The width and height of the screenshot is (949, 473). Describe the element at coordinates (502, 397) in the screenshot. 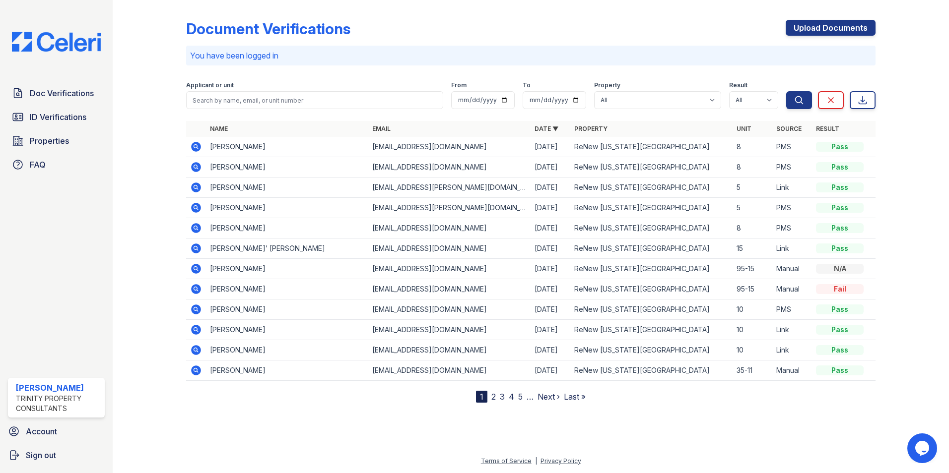

I see `a: 3` at that location.